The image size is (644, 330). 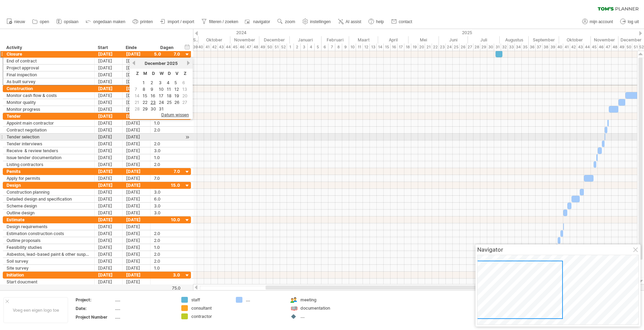 What do you see at coordinates (188, 63) in the screenshot?
I see `a: volgende` at bounding box center [188, 63].